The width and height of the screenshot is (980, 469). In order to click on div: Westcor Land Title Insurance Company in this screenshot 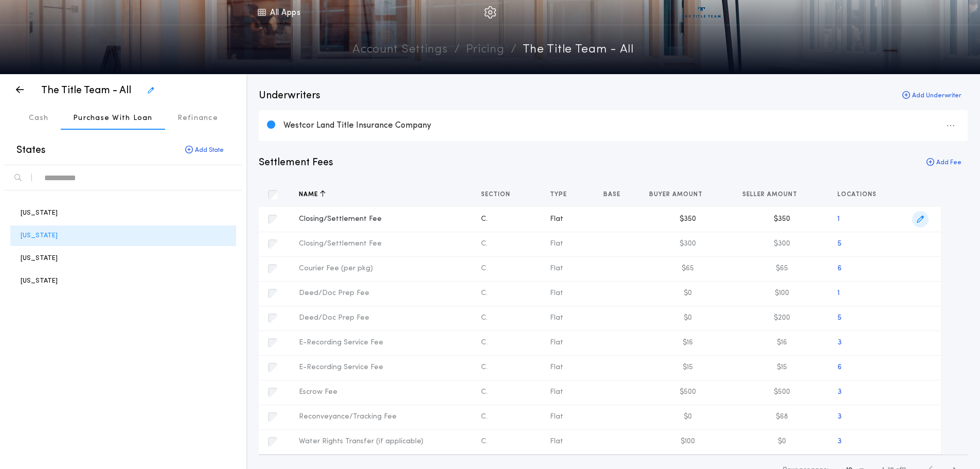, I will do `click(621, 125)`.